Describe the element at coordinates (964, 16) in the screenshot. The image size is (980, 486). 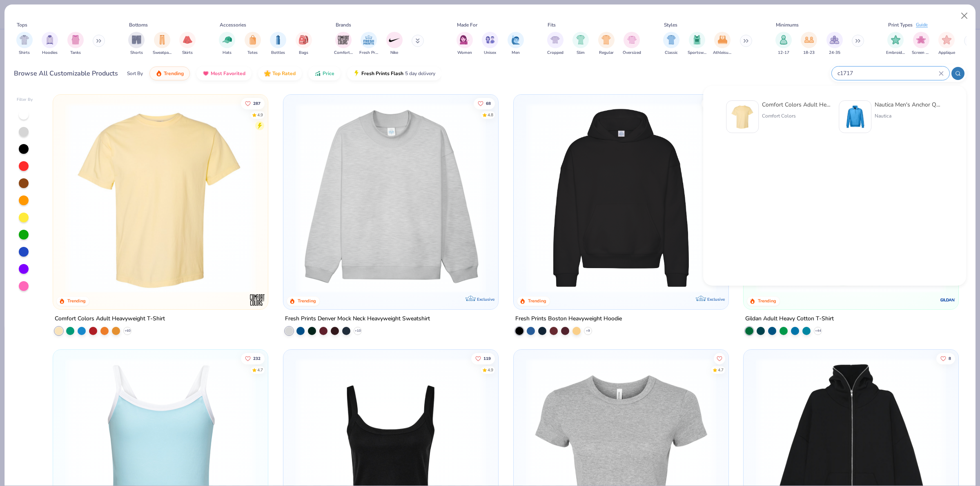
I see `button: Close` at that location.